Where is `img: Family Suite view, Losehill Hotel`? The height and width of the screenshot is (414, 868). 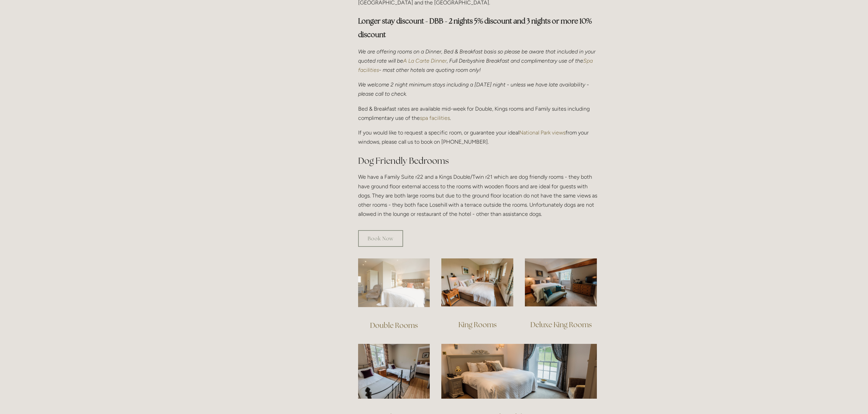
img: Family Suite view, Losehill Hotel is located at coordinates (394, 371).